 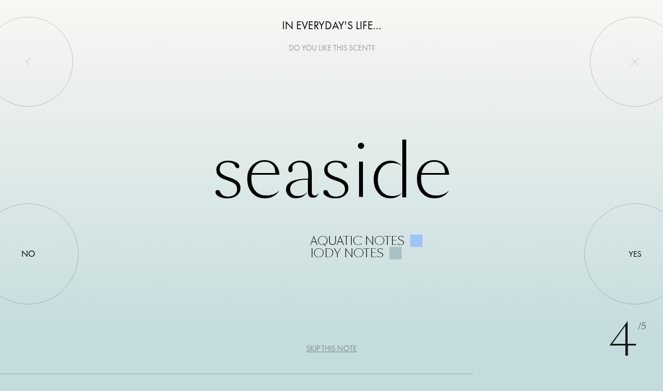 What do you see at coordinates (28, 62) in the screenshot?
I see `img: left_onboard.svg` at bounding box center [28, 62].